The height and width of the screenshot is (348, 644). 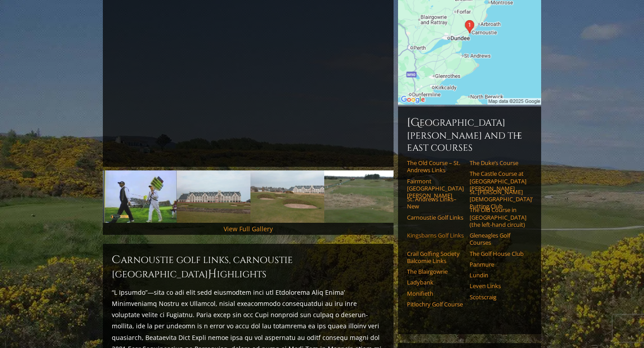 I want to click on a: Gleneagles Golf Courses, so click(x=498, y=239).